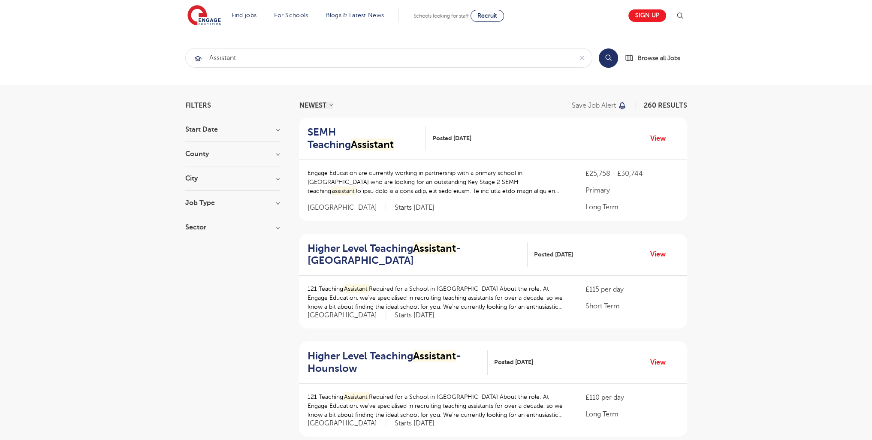  Describe the element at coordinates (659, 58) in the screenshot. I see `span: Browse all Jobs` at that location.